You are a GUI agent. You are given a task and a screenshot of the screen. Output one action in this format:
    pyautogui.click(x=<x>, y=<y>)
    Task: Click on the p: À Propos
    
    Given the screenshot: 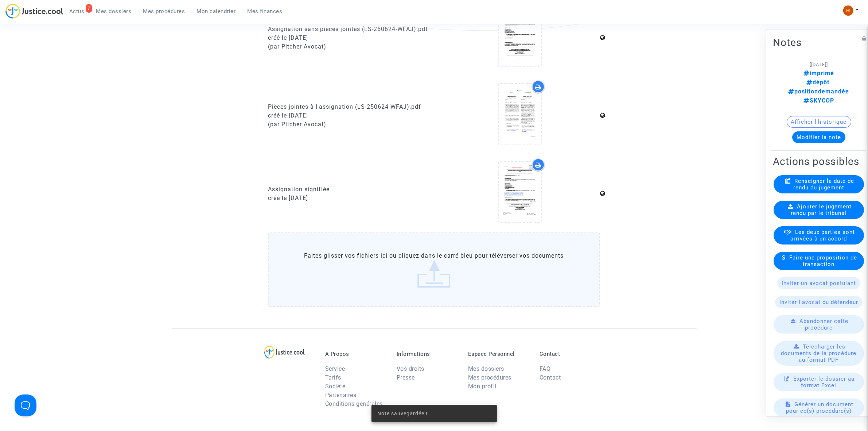 What is the action you would take?
    pyautogui.click(x=355, y=354)
    